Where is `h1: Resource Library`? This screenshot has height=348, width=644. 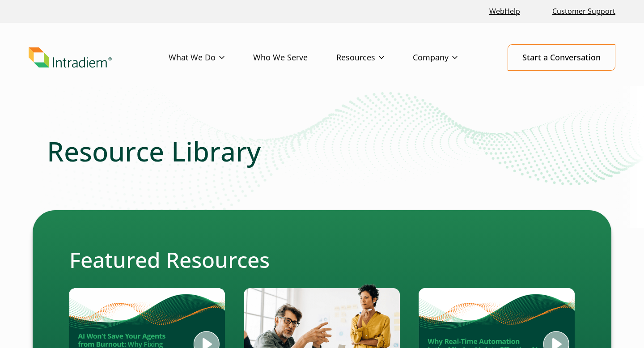 h1: Resource Library is located at coordinates (322, 151).